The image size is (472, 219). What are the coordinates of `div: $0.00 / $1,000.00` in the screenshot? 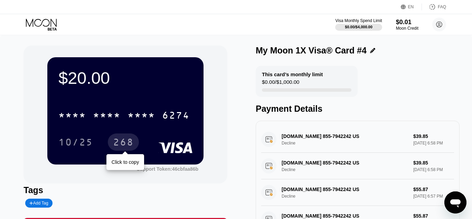 It's located at (281, 84).